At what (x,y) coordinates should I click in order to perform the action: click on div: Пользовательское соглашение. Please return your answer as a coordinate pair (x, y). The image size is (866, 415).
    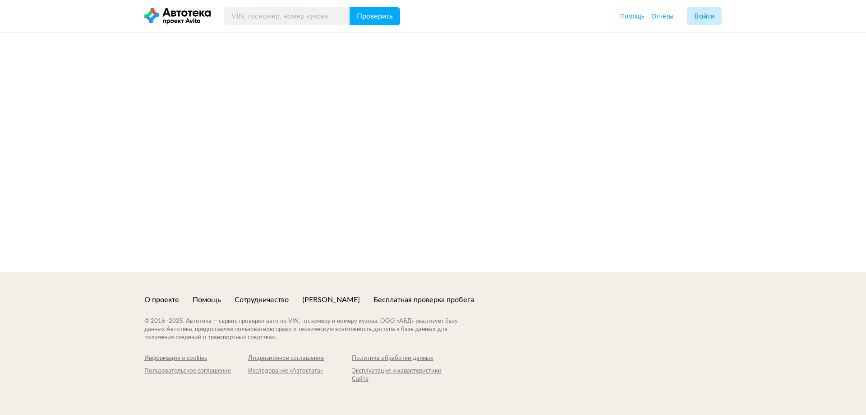
    Looking at the image, I should click on (196, 371).